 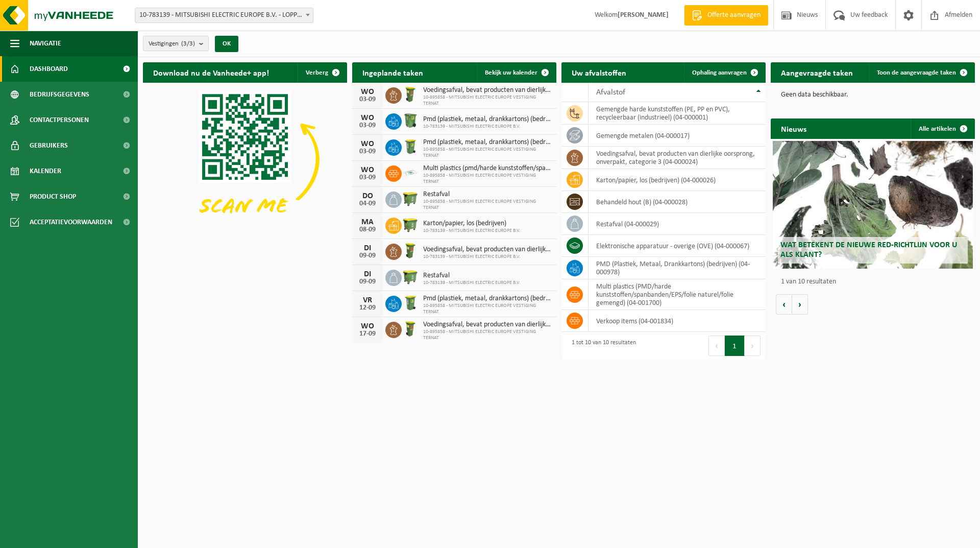 What do you see at coordinates (48, 145) in the screenshot?
I see `span: Gebruikers` at bounding box center [48, 145].